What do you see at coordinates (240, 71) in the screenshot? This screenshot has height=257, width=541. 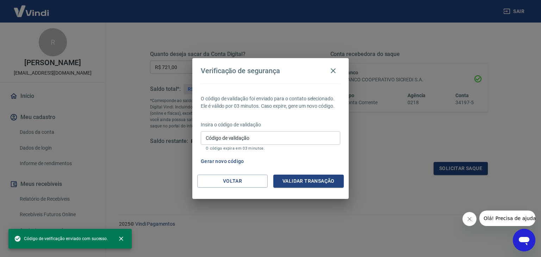 I see `h4: Verificação de segurança` at bounding box center [240, 71].